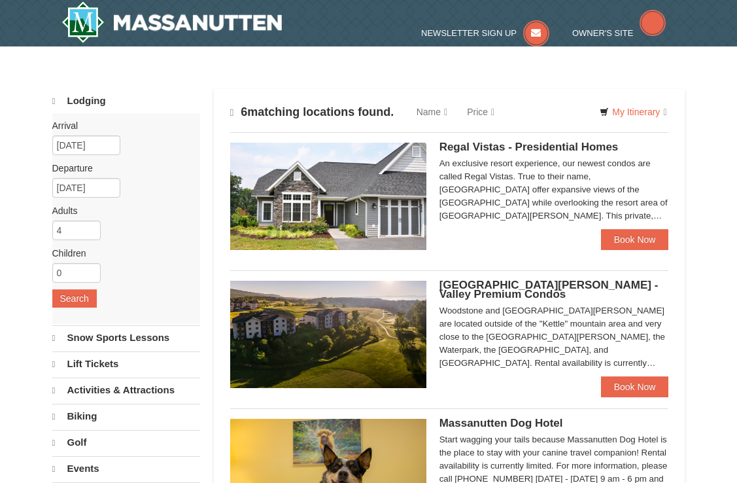 The height and width of the screenshot is (483, 737). I want to click on img: 19218991-1-902409a9.jpg, so click(328, 196).